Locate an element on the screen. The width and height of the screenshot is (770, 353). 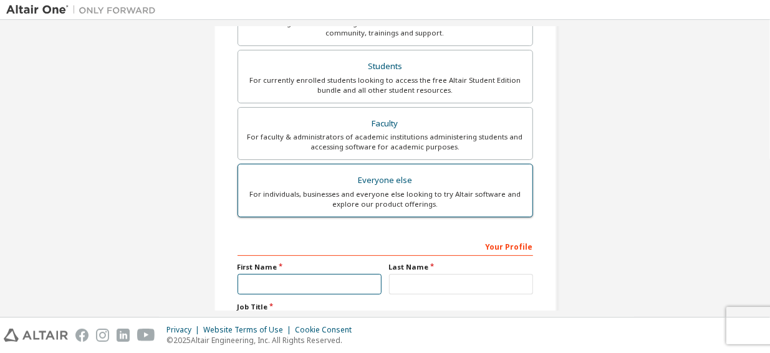
label: Job Title is located at coordinates (385, 307).